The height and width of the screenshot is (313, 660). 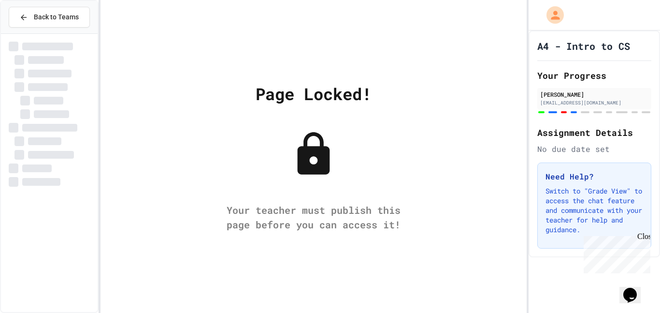 What do you see at coordinates (595, 75) in the screenshot?
I see `h2: Your Progress` at bounding box center [595, 75].